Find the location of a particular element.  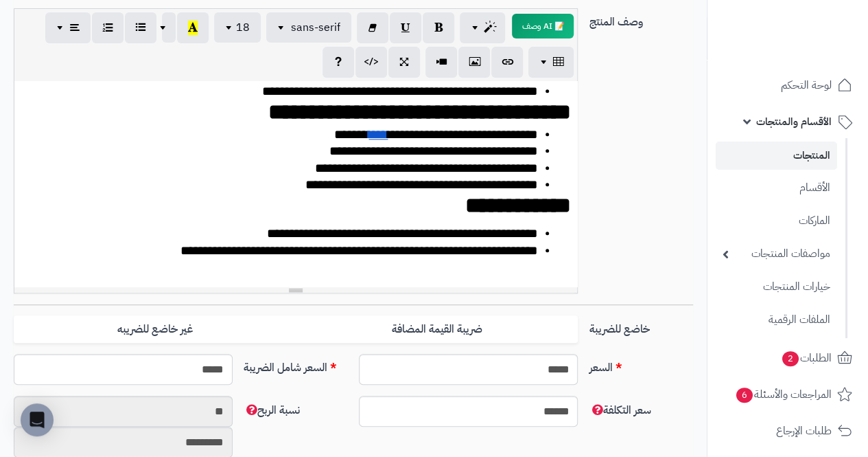

button: 📝 AI وصف is located at coordinates (543, 26).